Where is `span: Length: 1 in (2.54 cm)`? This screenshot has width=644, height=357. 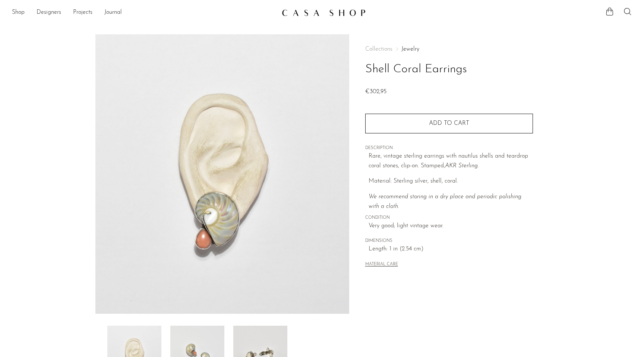
span: Length: 1 in (2.54 cm) is located at coordinates (450, 249).